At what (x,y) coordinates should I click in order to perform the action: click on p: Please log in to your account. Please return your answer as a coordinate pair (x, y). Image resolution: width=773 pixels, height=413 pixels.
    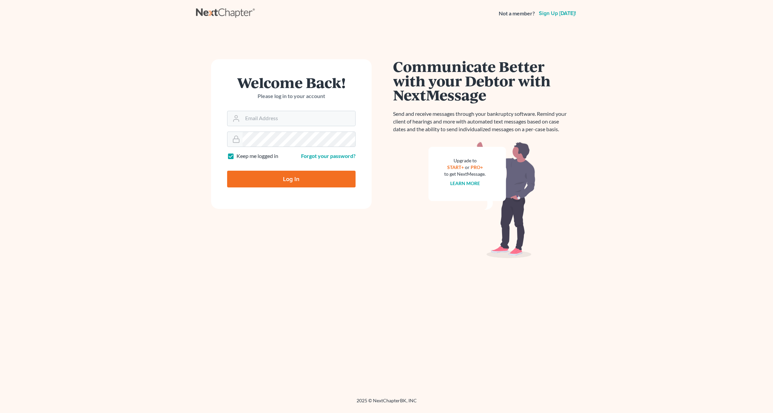
    Looking at the image, I should click on (291, 96).